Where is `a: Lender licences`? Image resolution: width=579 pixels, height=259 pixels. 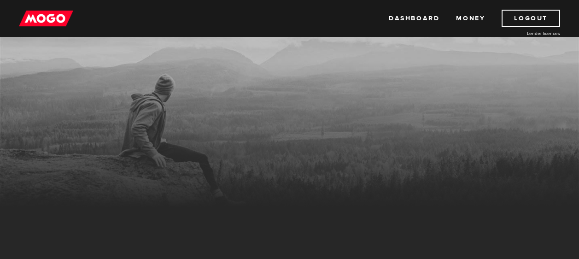
a: Lender licences is located at coordinates (526, 33).